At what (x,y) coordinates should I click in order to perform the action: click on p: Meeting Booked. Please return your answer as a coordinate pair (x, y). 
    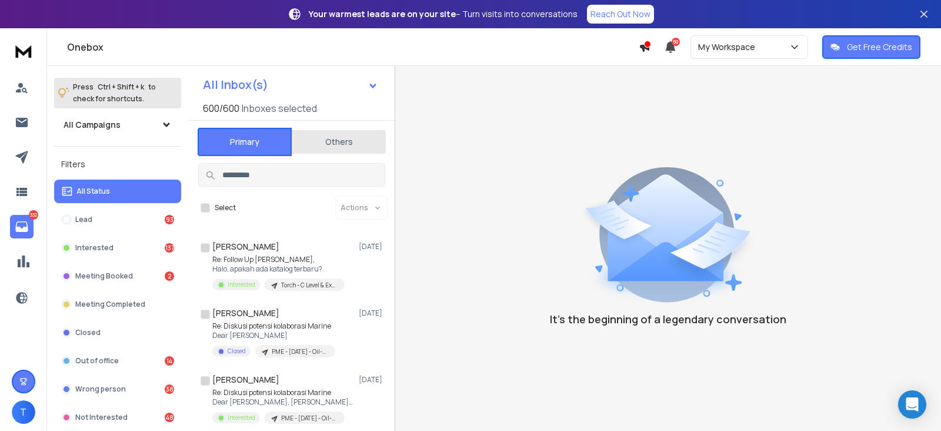
    Looking at the image, I should click on (104, 276).